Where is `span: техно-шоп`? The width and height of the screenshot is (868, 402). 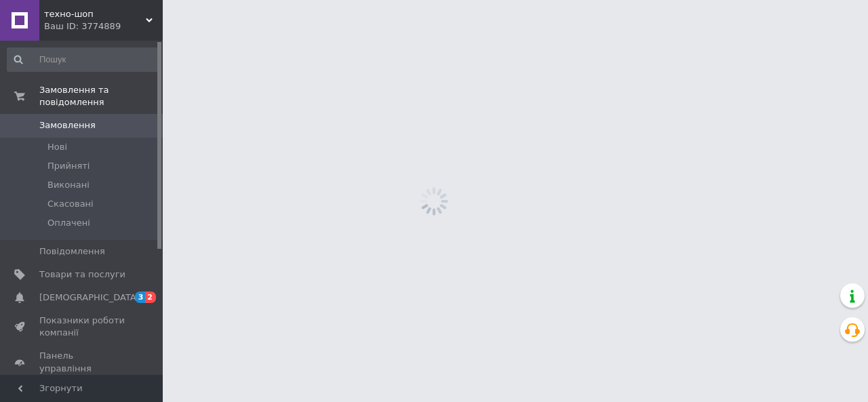
span: техно-шоп is located at coordinates (95, 14).